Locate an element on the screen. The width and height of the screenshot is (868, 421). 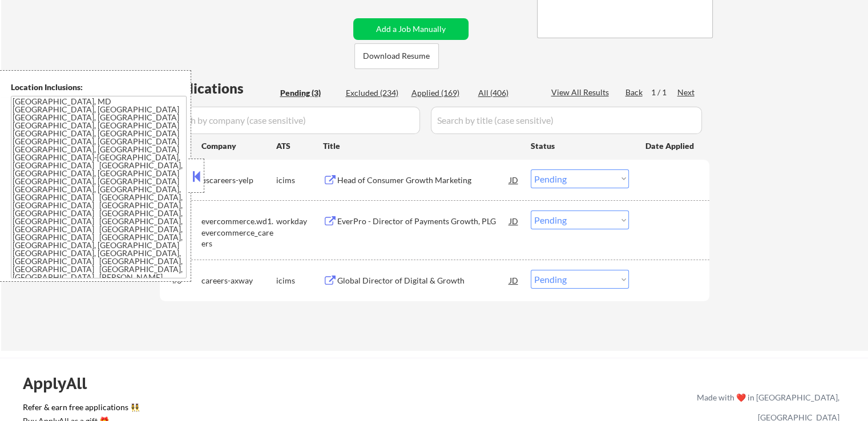
div: All (406) is located at coordinates (507, 93).